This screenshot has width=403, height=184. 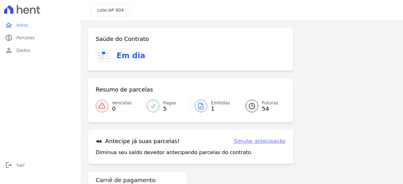 I want to click on a: Simular antecipação, so click(x=260, y=141).